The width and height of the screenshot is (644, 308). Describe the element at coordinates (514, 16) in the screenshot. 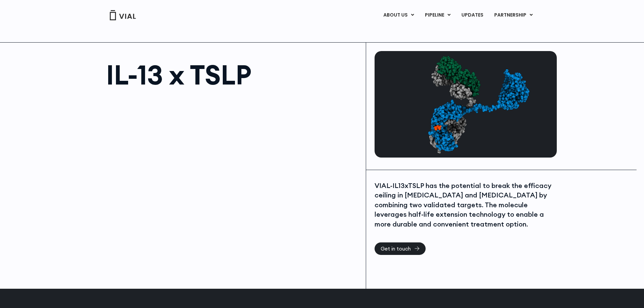

I see `a: PARTNERSHIPMenu Toggle` at that location.